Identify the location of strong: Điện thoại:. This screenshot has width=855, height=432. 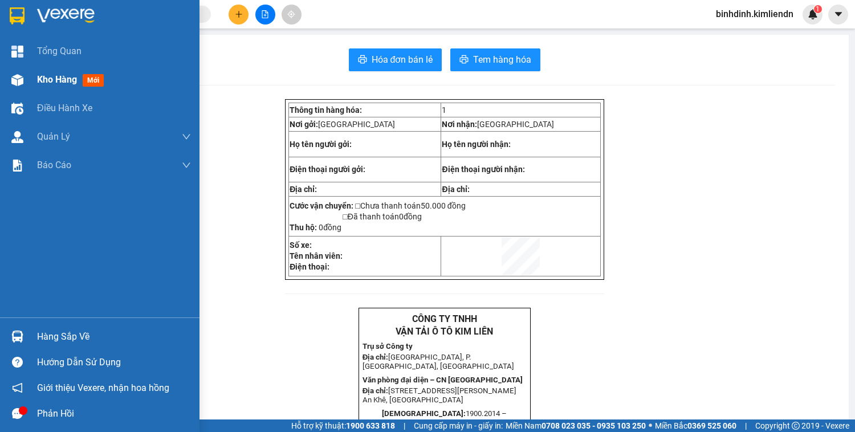
(310, 267).